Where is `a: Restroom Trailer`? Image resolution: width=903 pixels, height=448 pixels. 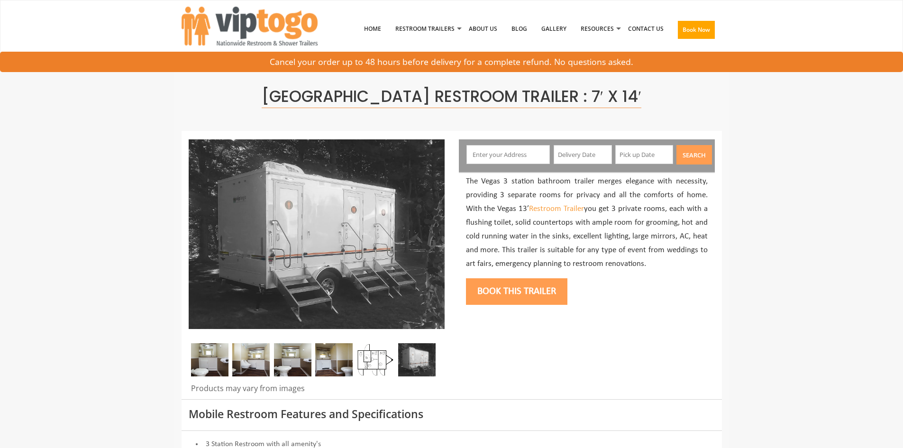
a: Restroom Trailer is located at coordinates (556, 209).